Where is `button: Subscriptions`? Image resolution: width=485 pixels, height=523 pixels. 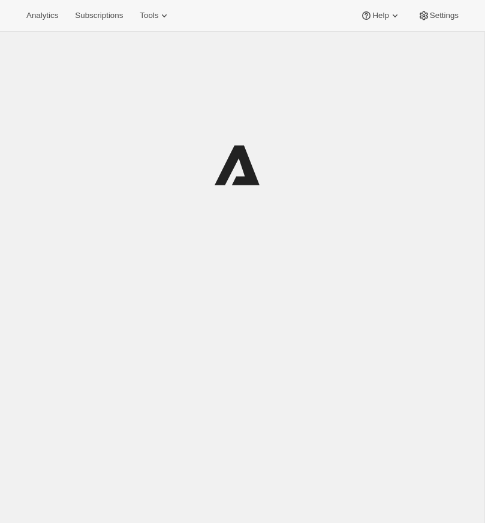 button: Subscriptions is located at coordinates (99, 16).